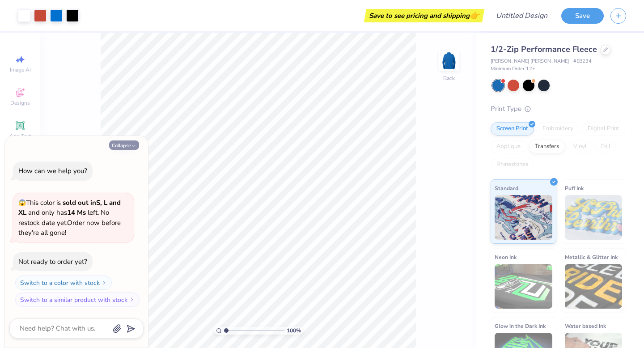 The width and height of the screenshot is (644, 348). Describe the element at coordinates (20, 70) in the screenshot. I see `span: Image AI` at that location.